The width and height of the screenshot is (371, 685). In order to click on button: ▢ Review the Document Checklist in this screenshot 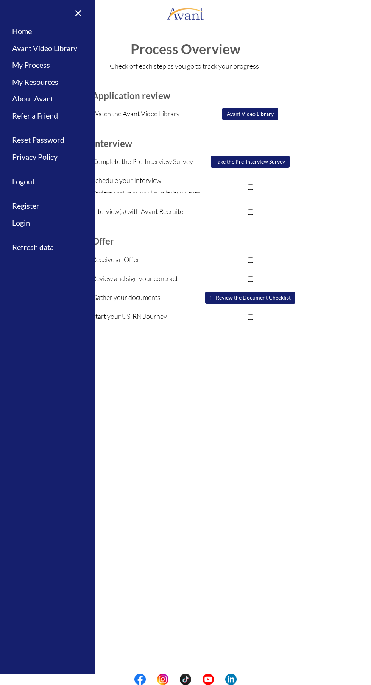, I will do `click(250, 298)`.